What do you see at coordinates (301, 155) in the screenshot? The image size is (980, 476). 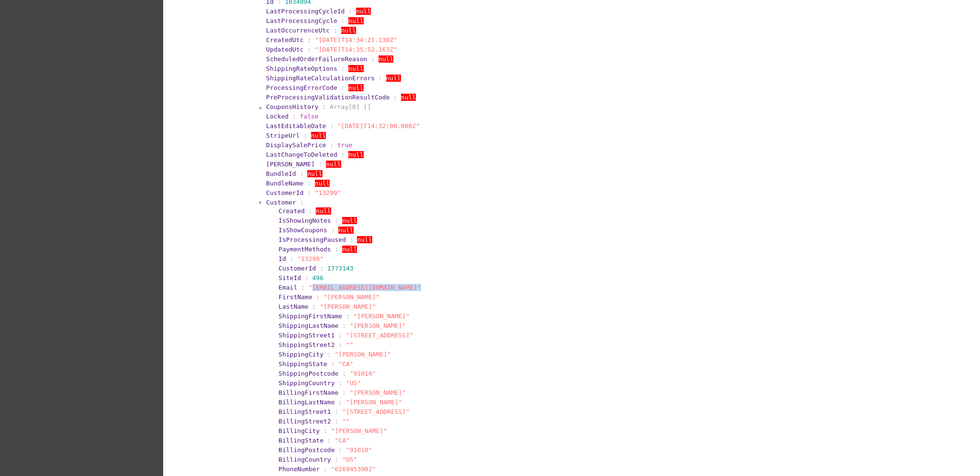 I see `span: LastChangeToDeleted` at bounding box center [301, 155].